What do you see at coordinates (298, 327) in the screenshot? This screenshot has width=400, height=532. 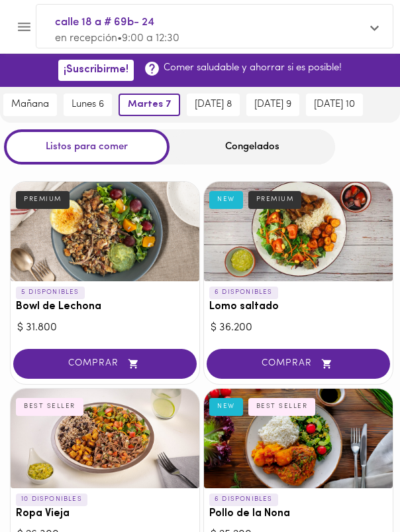 I see `div: $ 36.200` at bounding box center [298, 327].